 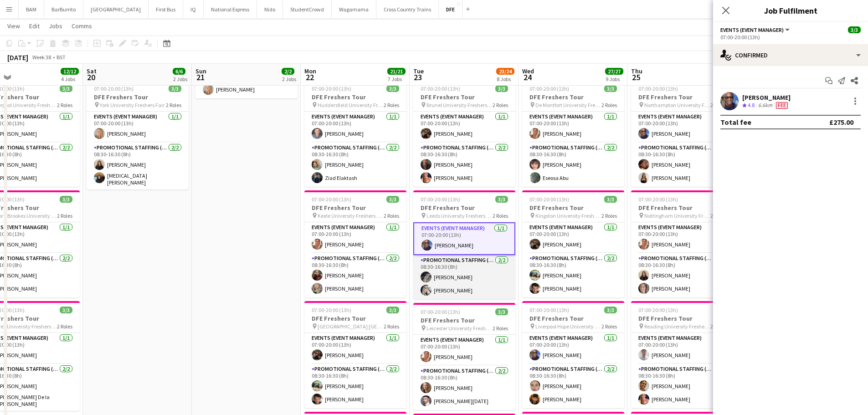 What do you see at coordinates (459, 215) in the screenshot?
I see `span: Leeds University Freshers Fair` at bounding box center [459, 215].